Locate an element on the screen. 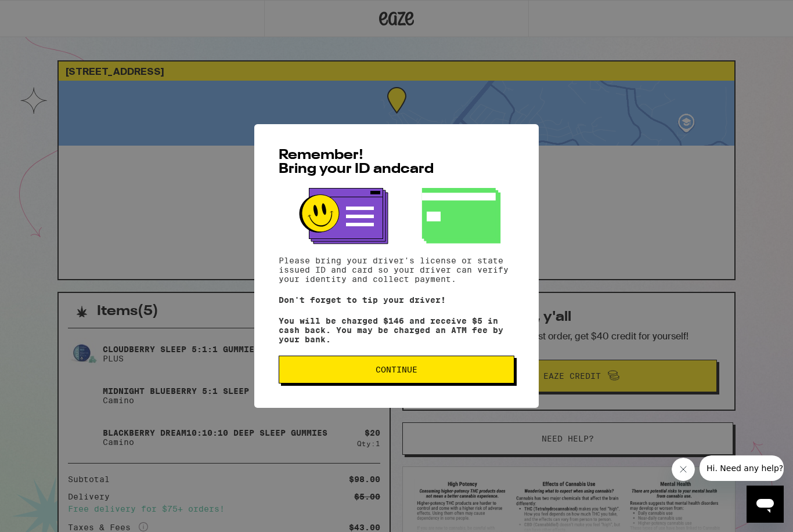 Image resolution: width=793 pixels, height=532 pixels. span: Remember! Bring your ID and card is located at coordinates (356, 163).